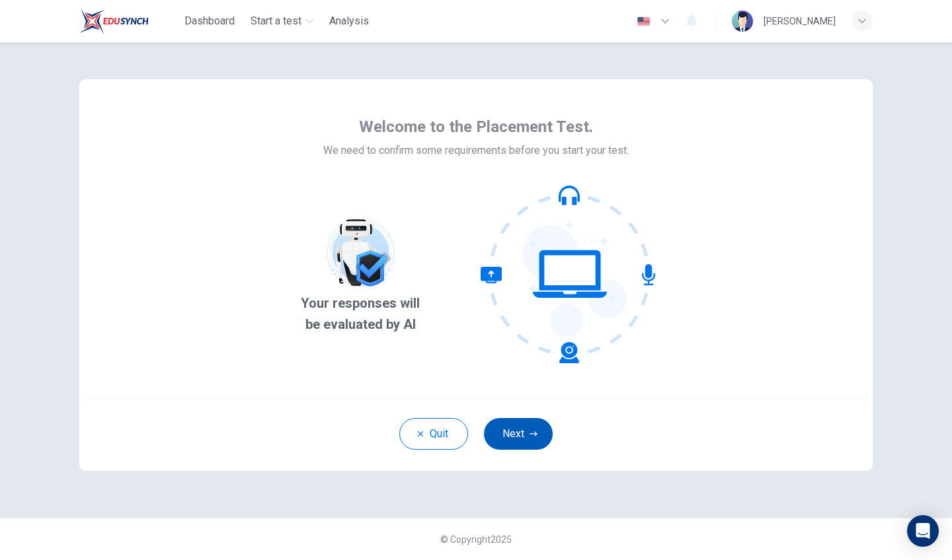 The width and height of the screenshot is (952, 560). I want to click on button: Dashboard, so click(210, 21).